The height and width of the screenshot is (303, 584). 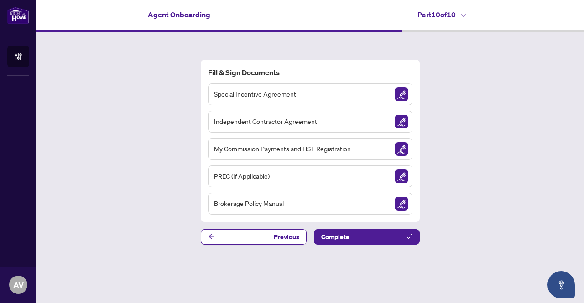 I want to click on h4: Fill & Sign Documents, so click(x=310, y=73).